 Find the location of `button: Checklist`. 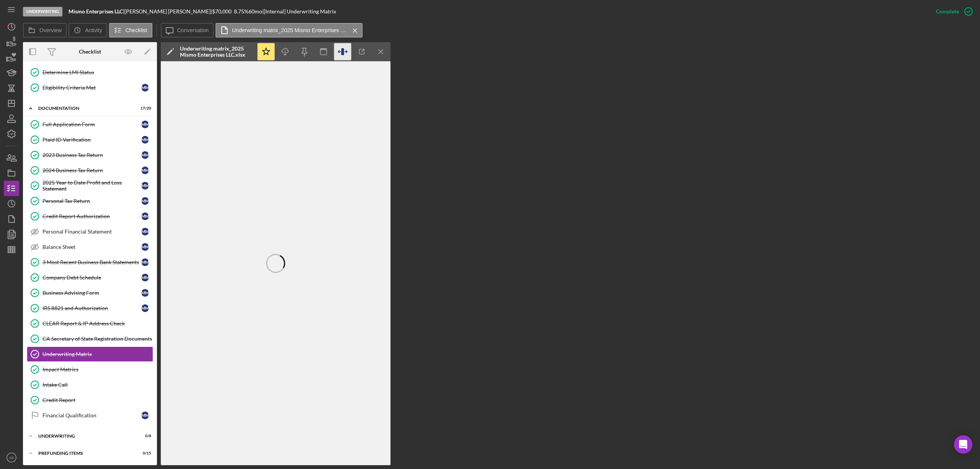

button: Checklist is located at coordinates (130, 30).